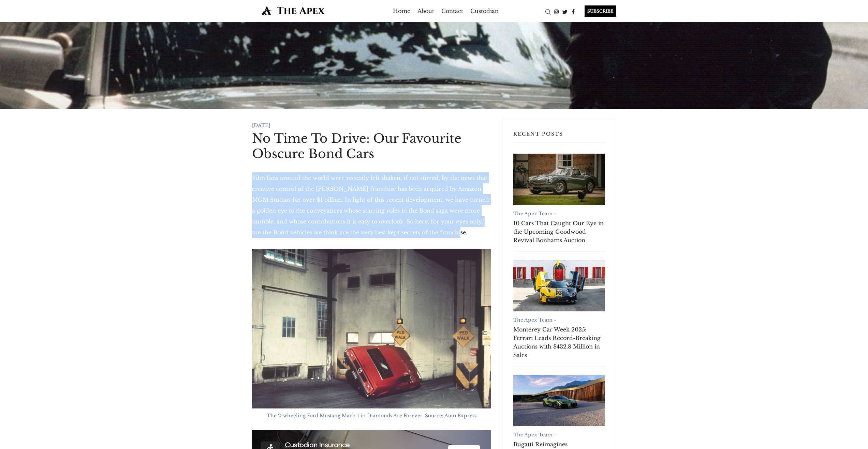  I want to click on a: Home, so click(402, 11).